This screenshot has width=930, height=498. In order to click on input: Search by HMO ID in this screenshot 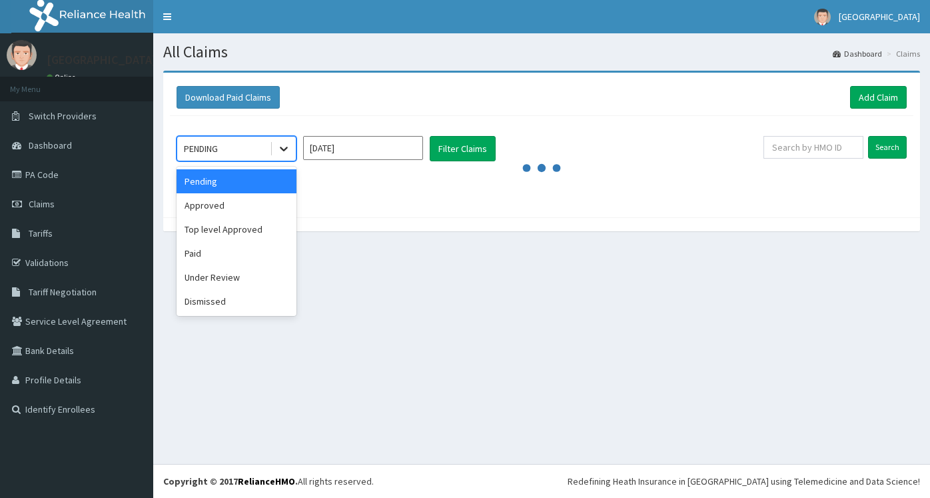, I will do `click(814, 147)`.